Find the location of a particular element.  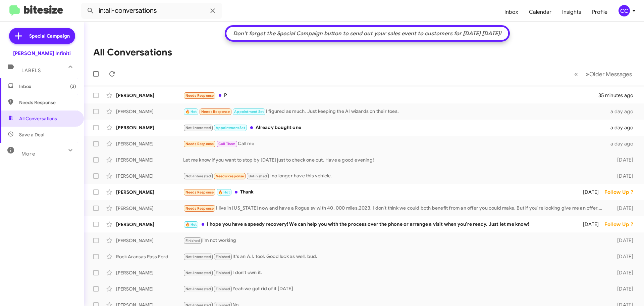

h1: All Conversations is located at coordinates (132, 52).